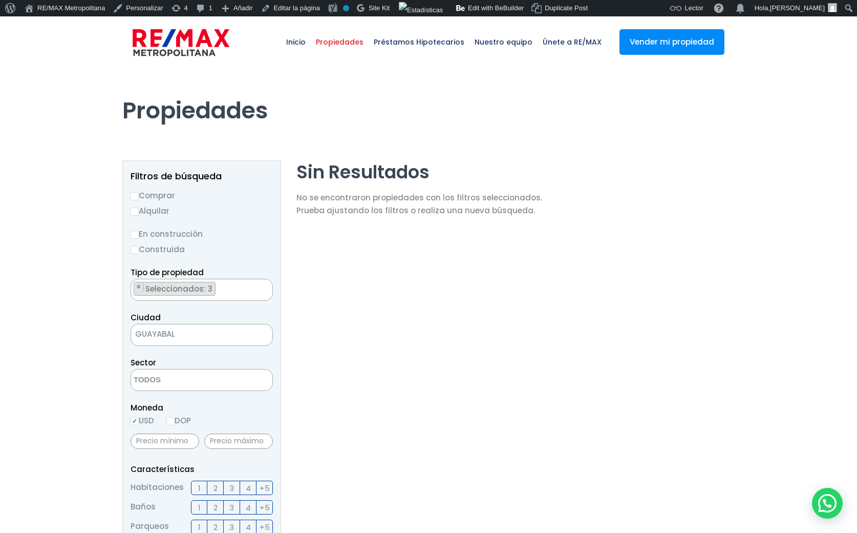  Describe the element at coordinates (296, 42) in the screenshot. I see `a: Inicio` at that location.